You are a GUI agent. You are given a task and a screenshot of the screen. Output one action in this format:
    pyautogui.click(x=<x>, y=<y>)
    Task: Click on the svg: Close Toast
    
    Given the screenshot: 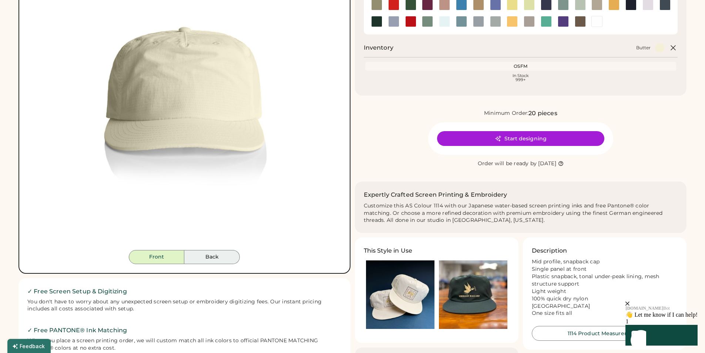 What is the action you would take?
    pyautogui.click(x=46, y=46)
    